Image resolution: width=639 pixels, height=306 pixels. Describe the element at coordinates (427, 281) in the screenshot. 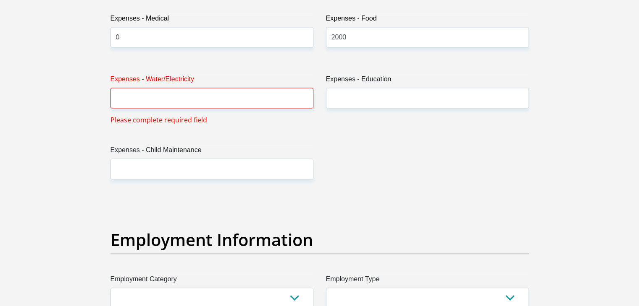

I see `label: Employment Type` at that location.